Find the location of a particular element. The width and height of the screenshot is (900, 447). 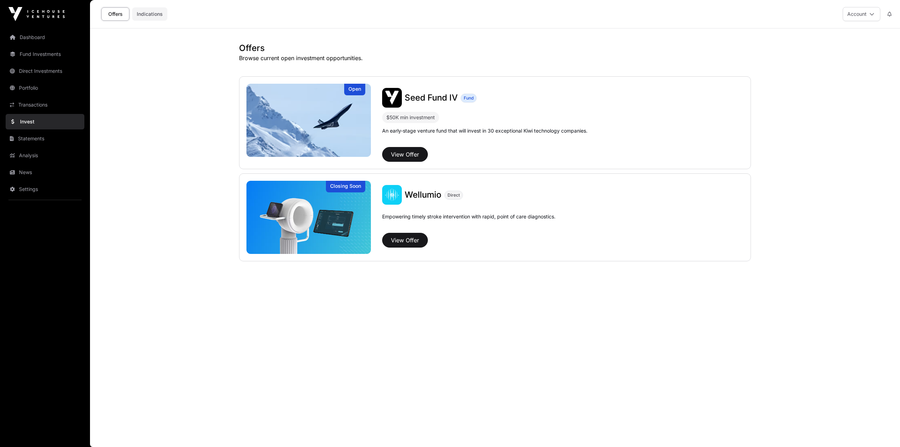

a: Settings is located at coordinates (45, 189).